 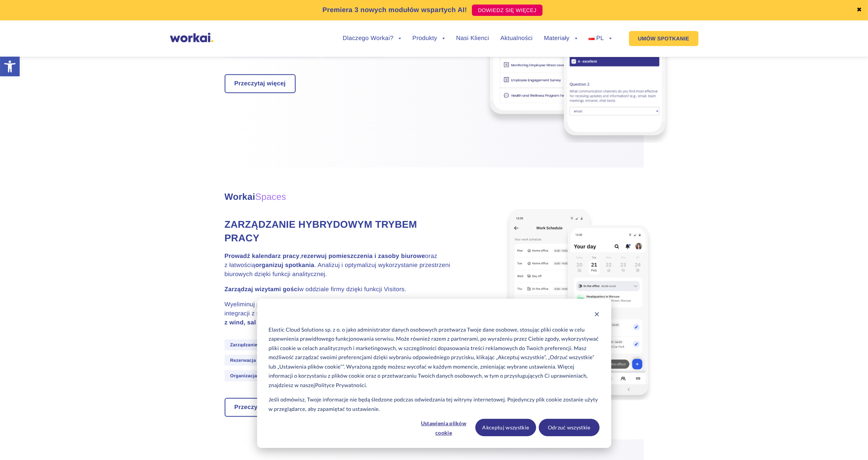 I want to click on p: Jeśli odmówisz, Twoje informacje nie będą śledzone podczas odwiedzania tej witryny internetowej. ..., so click(x=434, y=404).